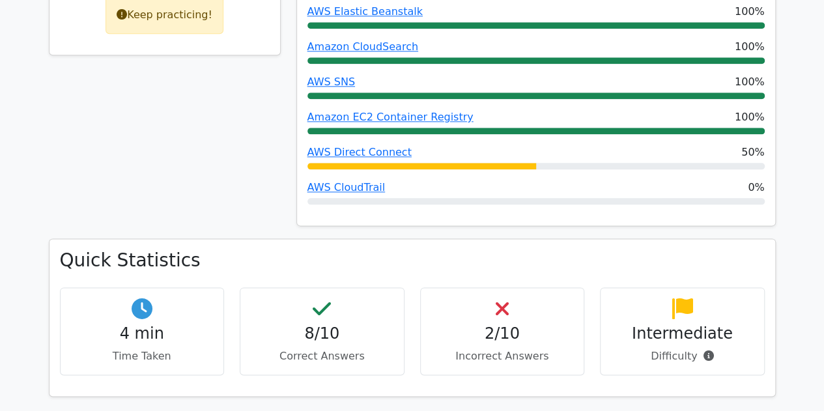 This screenshot has height=411, width=824. I want to click on p: Incorrect Answers, so click(502, 357).